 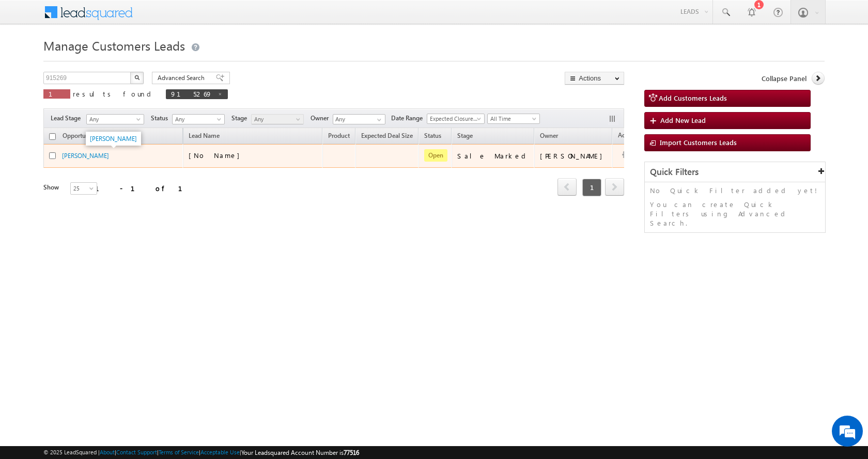 I want to click on div: 1 - 1 of 1, so click(x=145, y=188).